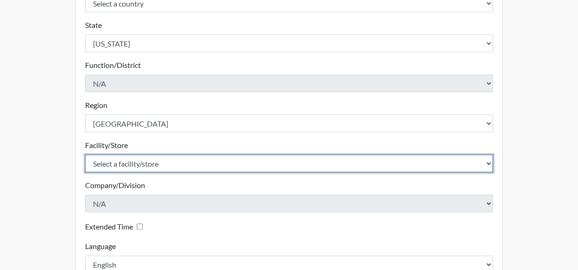 The height and width of the screenshot is (270, 578). Describe the element at coordinates (116, 226) in the screenshot. I see `div: Checking this box will provide the interviewee with an accomodation of extra time to answer each ...` at that location.